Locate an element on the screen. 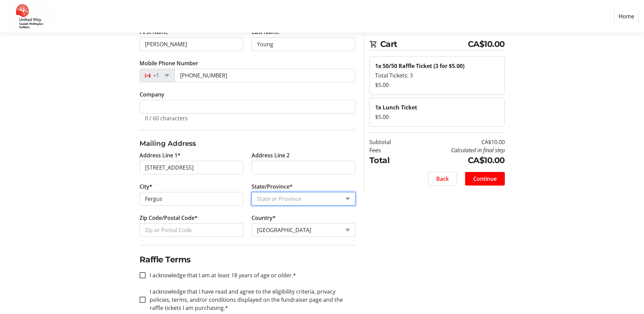 The image size is (644, 314). label: I acknowledge that I have read and agree to the eligibility criteria, privacy policies, terms, an... is located at coordinates (251, 300).